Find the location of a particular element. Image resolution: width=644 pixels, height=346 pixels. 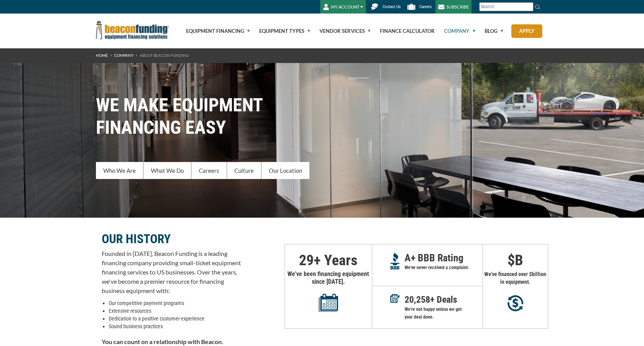

img: Search is located at coordinates (538, 7).